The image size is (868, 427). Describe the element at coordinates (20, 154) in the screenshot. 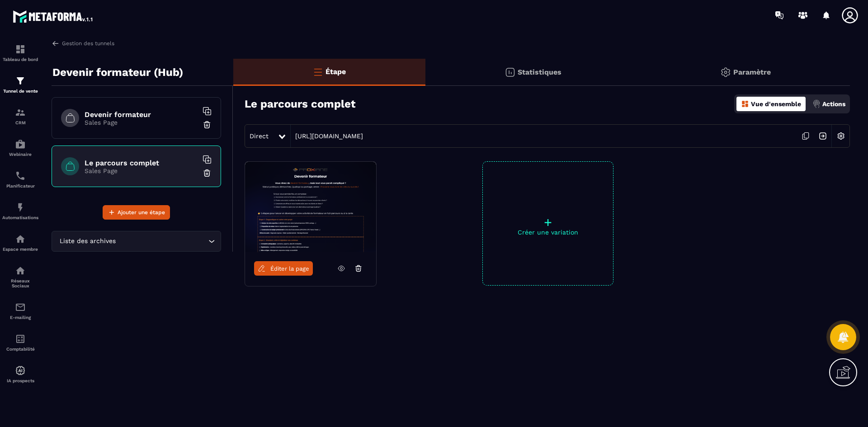

I see `p: Webinaire` at that location.